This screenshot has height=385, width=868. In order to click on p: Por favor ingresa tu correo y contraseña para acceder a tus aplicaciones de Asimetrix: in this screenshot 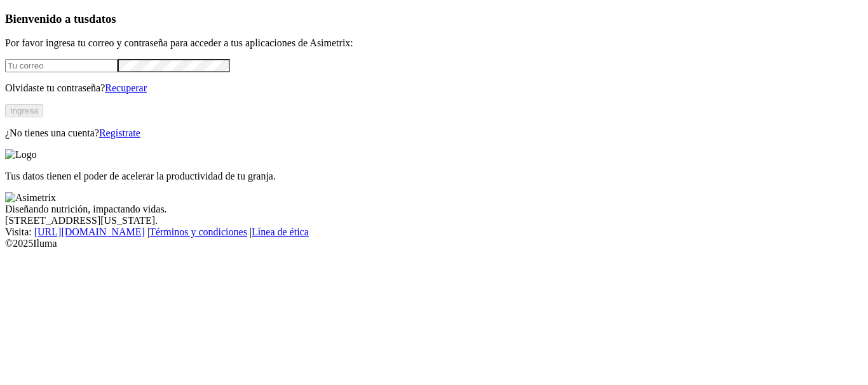, I will do `click(434, 43)`.